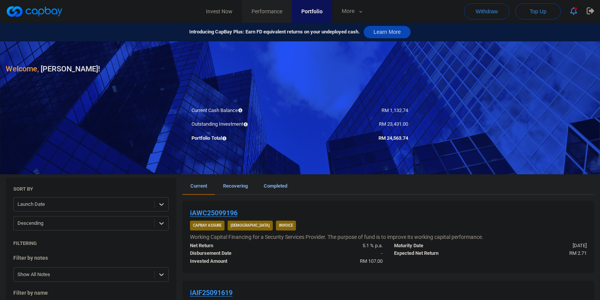 The height and width of the screenshot is (300, 600). Describe the element at coordinates (207, 225) in the screenshot. I see `strong: CapBay Assure` at that location.